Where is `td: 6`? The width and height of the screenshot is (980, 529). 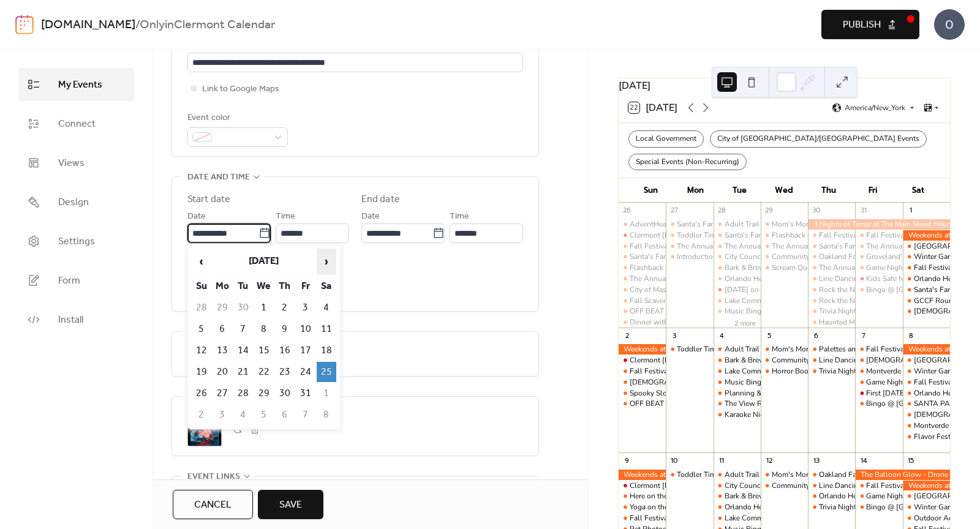
td: 6 is located at coordinates (284, 414).